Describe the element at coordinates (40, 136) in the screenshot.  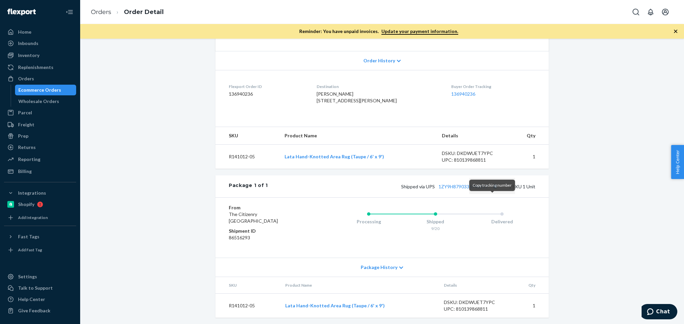
I see `a: Prep` at that location.